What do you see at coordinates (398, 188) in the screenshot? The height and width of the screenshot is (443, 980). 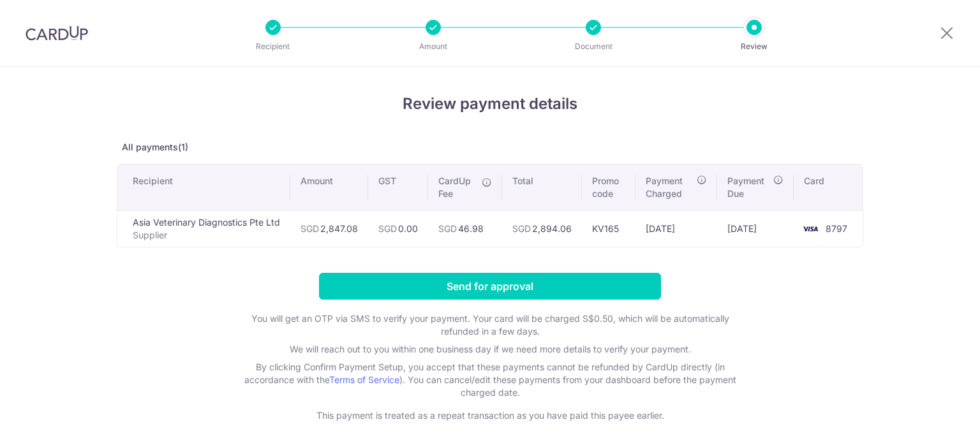 I see `th: GST` at bounding box center [398, 188].